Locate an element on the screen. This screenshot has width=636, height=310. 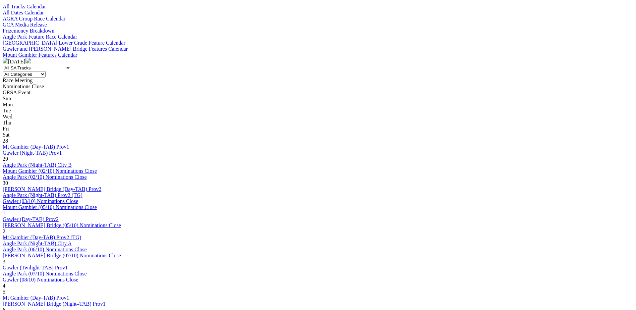
a: Angle Park (06/10) Nominations Close is located at coordinates (45, 249).